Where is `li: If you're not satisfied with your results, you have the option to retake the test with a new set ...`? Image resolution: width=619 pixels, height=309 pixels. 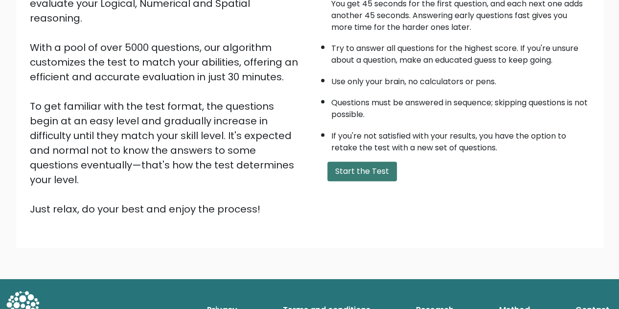
li: If you're not satisfied with your results, you have the option to retake the test with a new set ... is located at coordinates (460, 139).